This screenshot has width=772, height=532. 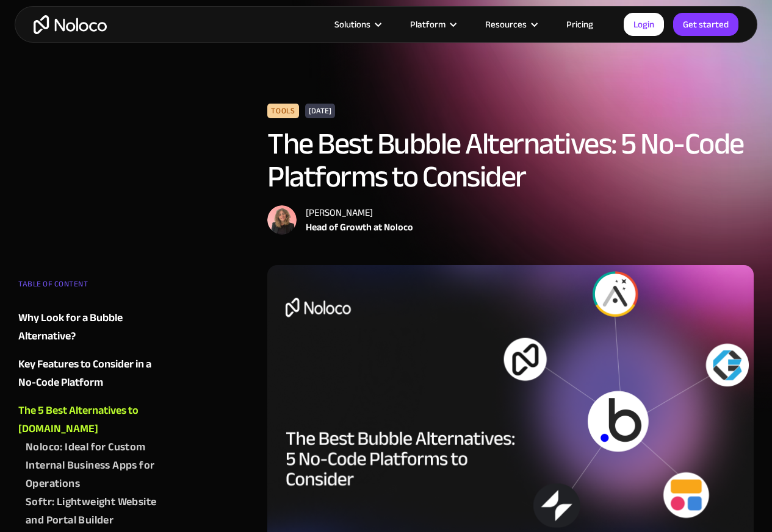 What do you see at coordinates (644, 24) in the screenshot?
I see `a: Login` at bounding box center [644, 24].